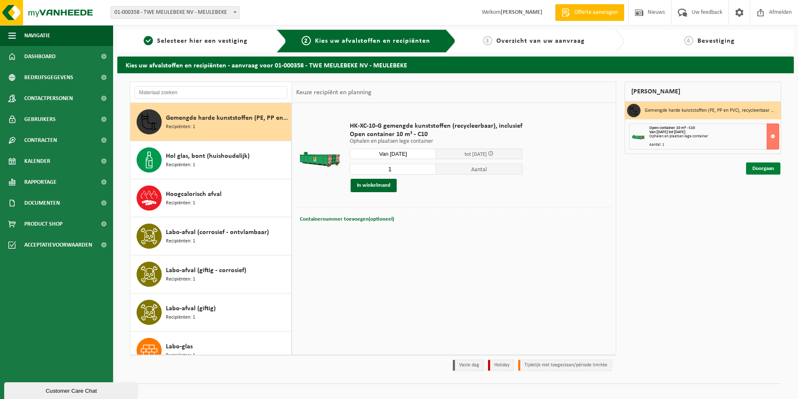  What do you see at coordinates (206, 271) in the screenshot?
I see `span: Labo-afval (giftig - corrosief)` at bounding box center [206, 271].